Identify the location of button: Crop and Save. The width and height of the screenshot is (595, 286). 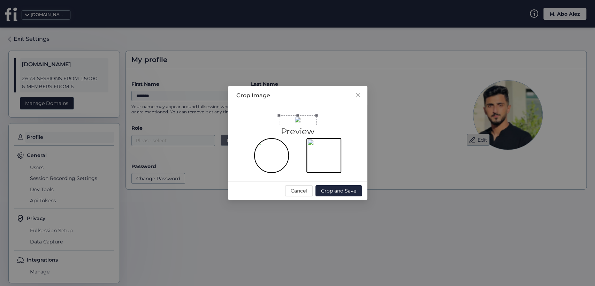
(339, 191).